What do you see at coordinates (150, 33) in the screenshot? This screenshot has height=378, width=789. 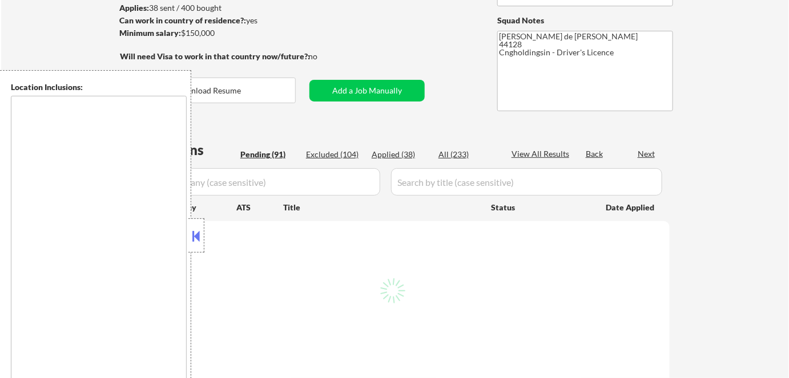 I see `strong: Minimum salary:` at bounding box center [150, 33].